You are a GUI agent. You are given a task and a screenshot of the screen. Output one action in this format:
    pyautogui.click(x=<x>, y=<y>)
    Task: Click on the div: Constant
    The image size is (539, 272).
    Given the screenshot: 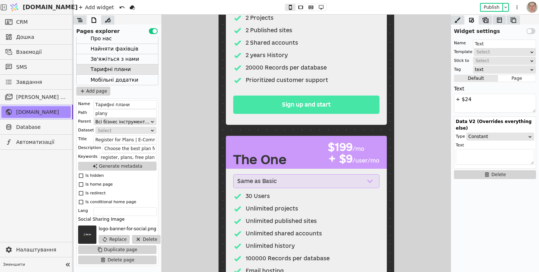 What is the action you would take?
    pyautogui.click(x=498, y=137)
    